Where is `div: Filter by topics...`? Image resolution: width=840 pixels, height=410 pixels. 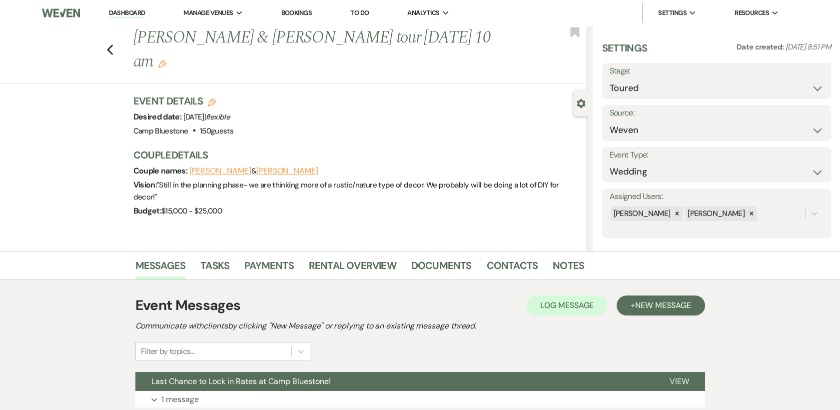
div: Filter by topics... is located at coordinates (167, 351).